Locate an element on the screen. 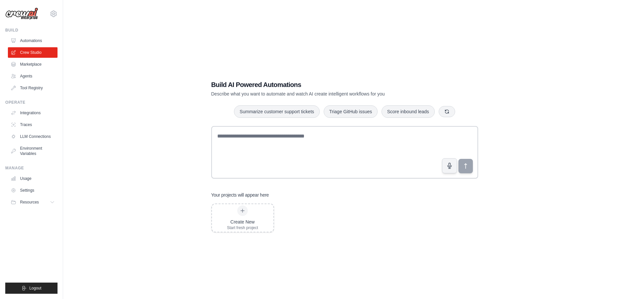 The width and height of the screenshot is (626, 299). div: Operate is located at coordinates (31, 103).